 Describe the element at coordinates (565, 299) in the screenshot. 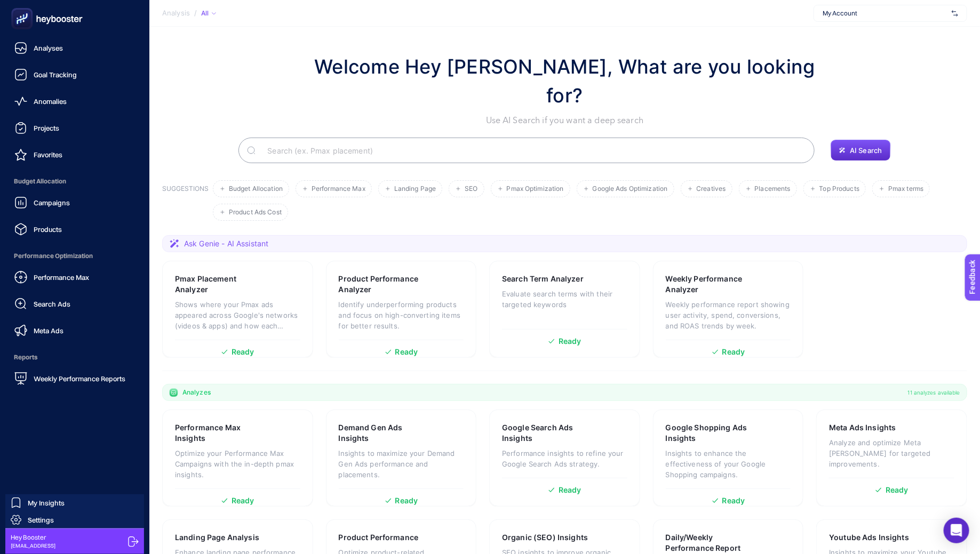

I see `p: Evaluate search terms with their targeted keywords` at that location.